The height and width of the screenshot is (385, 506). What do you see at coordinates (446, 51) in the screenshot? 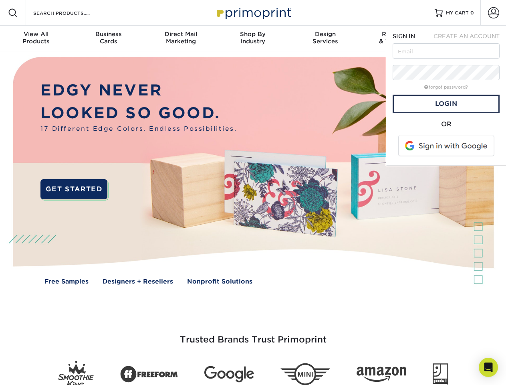
I see `input: Email` at bounding box center [446, 51].